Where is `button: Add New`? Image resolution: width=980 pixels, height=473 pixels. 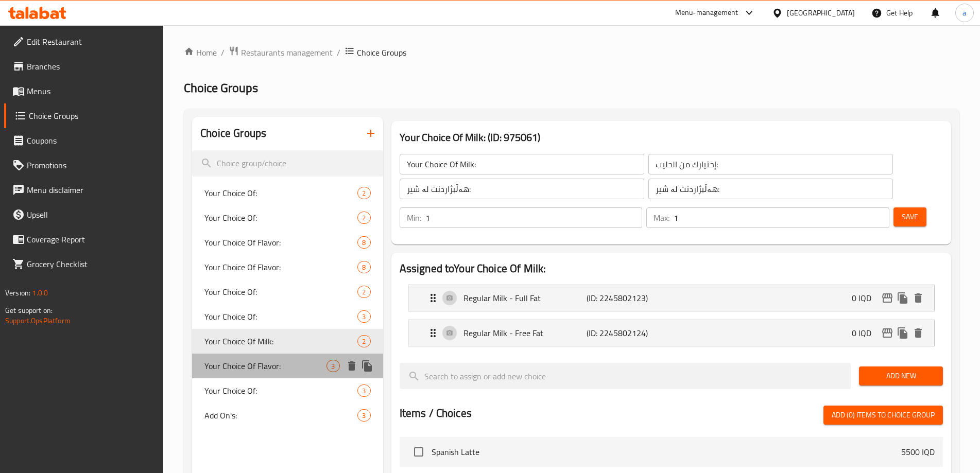
button: Add New is located at coordinates (900, 375).